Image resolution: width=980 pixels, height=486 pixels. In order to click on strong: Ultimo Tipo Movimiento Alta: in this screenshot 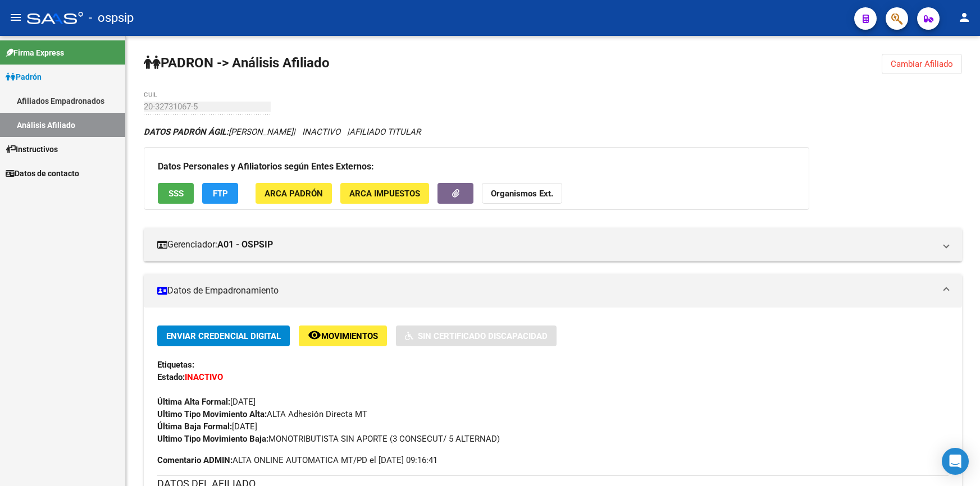, I will do `click(212, 414)`.